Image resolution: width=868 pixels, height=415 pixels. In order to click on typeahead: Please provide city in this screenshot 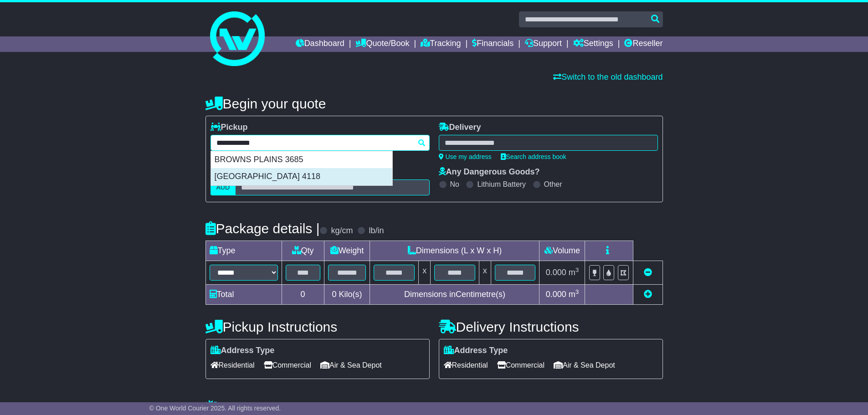, I will do `click(320, 142)`.